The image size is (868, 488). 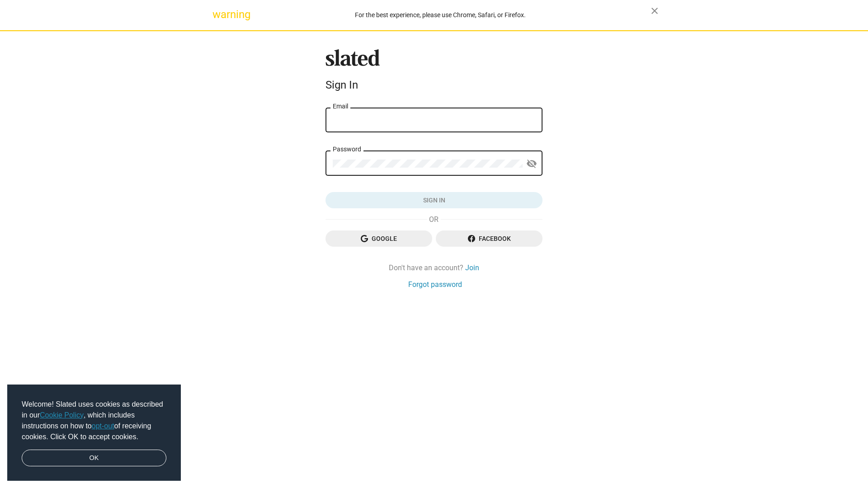 I want to click on a: opt-out, so click(x=103, y=426).